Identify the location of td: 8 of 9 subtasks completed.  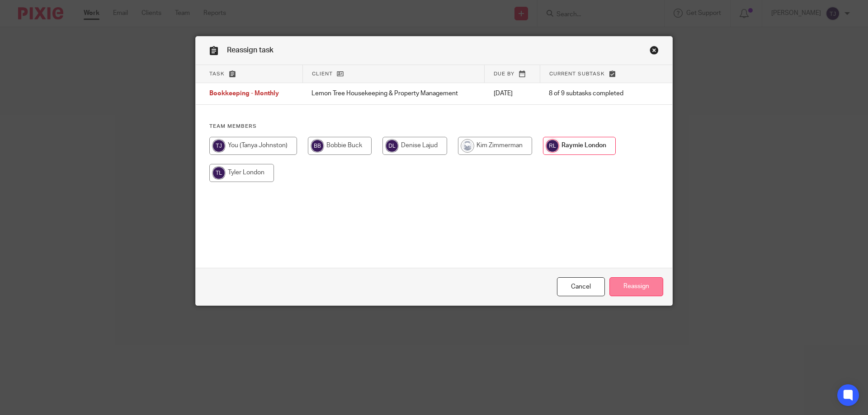
(591, 94).